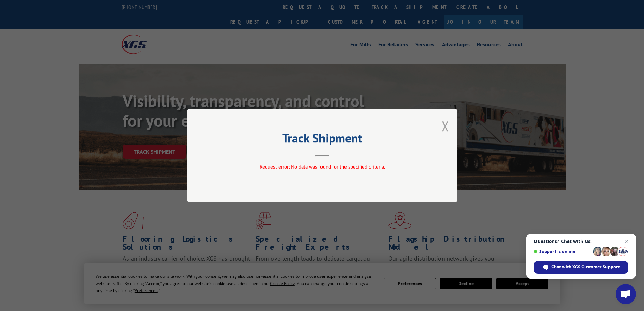 This screenshot has width=644, height=311. Describe the element at coordinates (581, 242) in the screenshot. I see `span: Questions? Chat with us!` at that location.